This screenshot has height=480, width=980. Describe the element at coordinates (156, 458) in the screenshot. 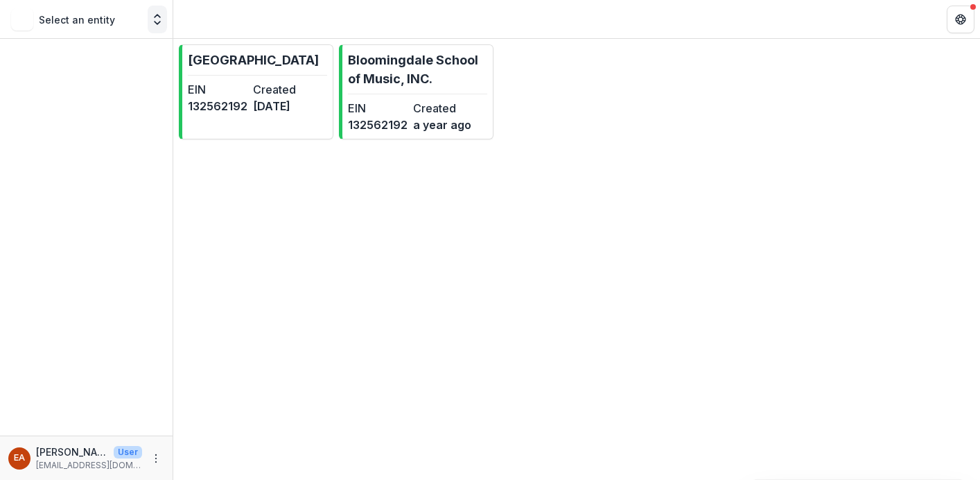

I see `button: More` at that location.